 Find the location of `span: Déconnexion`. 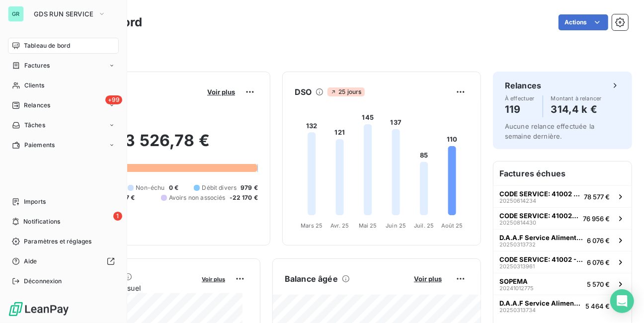

span: Déconnexion is located at coordinates (43, 281).